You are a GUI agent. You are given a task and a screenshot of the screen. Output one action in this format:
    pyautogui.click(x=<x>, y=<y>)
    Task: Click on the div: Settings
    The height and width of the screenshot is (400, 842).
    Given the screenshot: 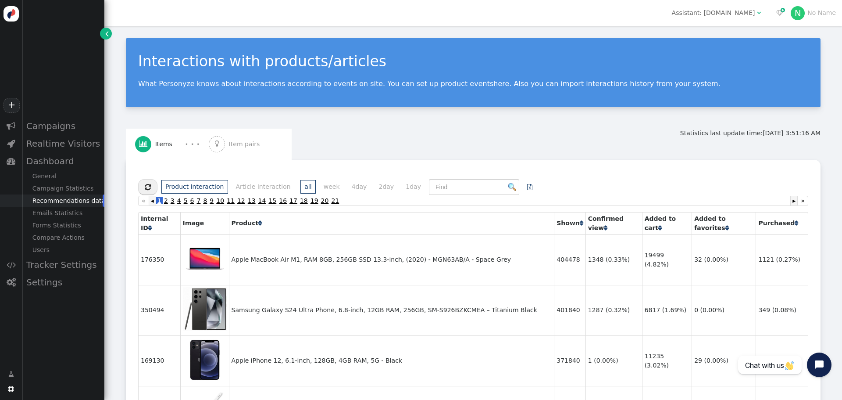 What is the action you would take?
    pyautogui.click(x=63, y=282)
    